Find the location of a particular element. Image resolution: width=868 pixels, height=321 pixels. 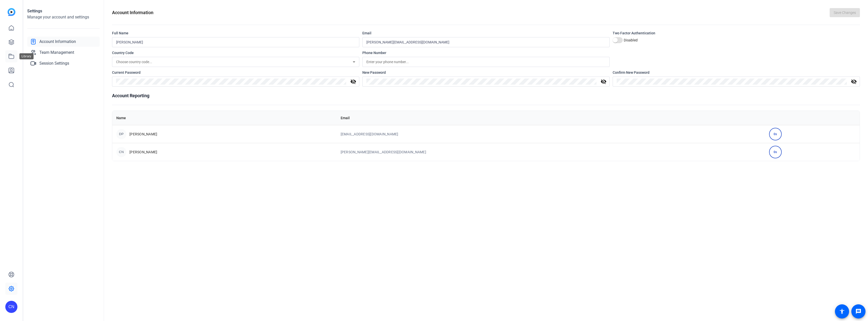

div: Library is located at coordinates (27, 56).